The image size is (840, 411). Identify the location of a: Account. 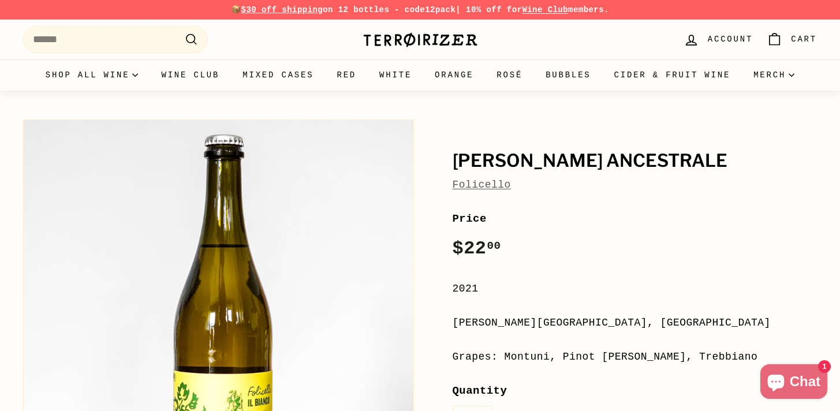
(718, 39).